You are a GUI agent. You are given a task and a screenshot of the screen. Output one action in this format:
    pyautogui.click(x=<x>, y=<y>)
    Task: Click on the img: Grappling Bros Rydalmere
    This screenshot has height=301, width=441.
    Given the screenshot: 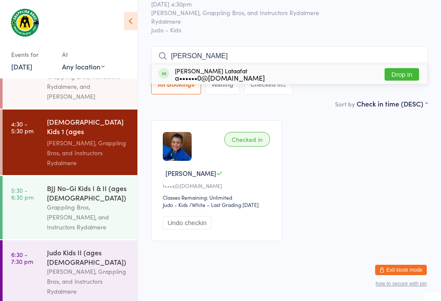 What is the action you would take?
    pyautogui.click(x=25, y=22)
    